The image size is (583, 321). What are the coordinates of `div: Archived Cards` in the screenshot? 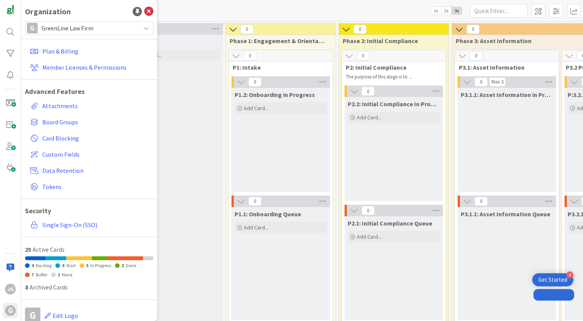 It's located at (89, 287).